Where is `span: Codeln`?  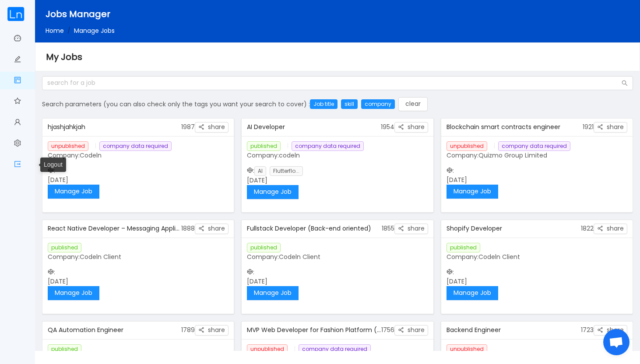
span: Codeln is located at coordinates (91, 155).